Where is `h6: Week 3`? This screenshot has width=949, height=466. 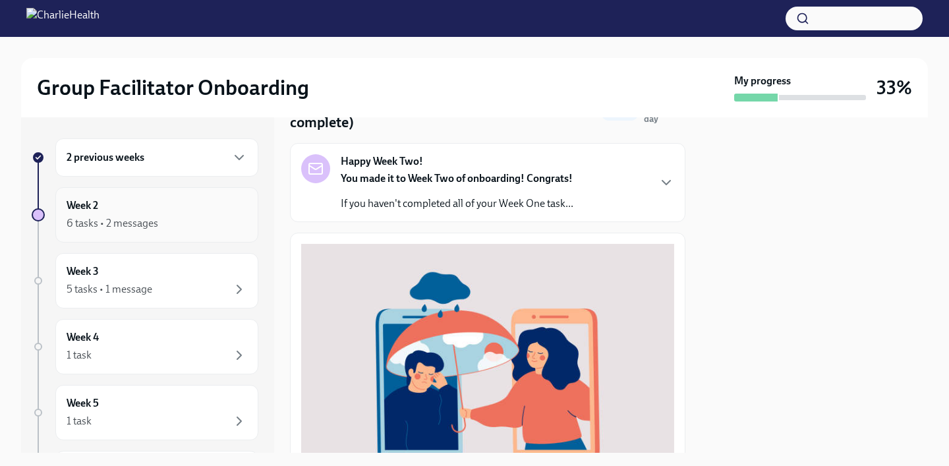 h6: Week 3 is located at coordinates (82, 271).